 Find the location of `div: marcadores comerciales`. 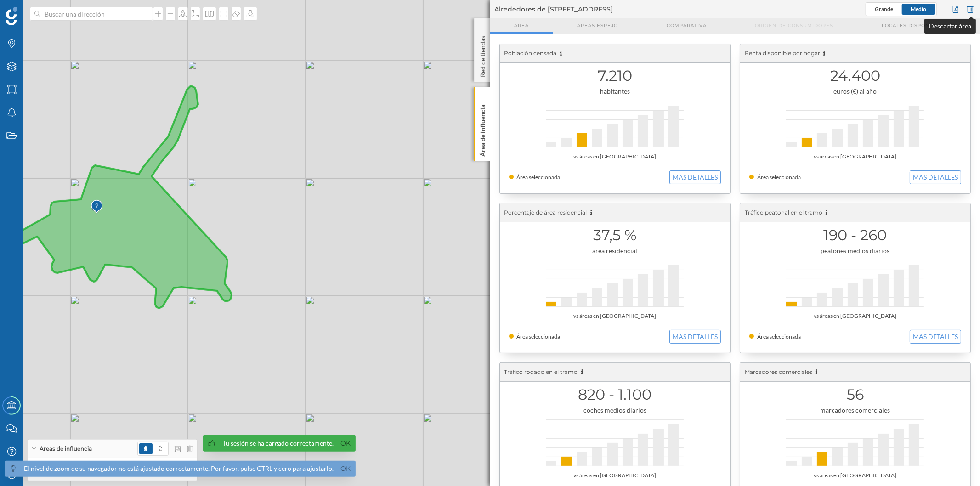

div: marcadores comerciales is located at coordinates (855, 411).